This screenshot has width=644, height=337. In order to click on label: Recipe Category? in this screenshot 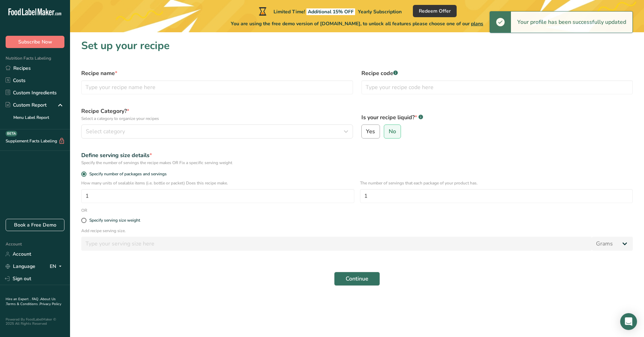, I will do `click(217, 114)`.